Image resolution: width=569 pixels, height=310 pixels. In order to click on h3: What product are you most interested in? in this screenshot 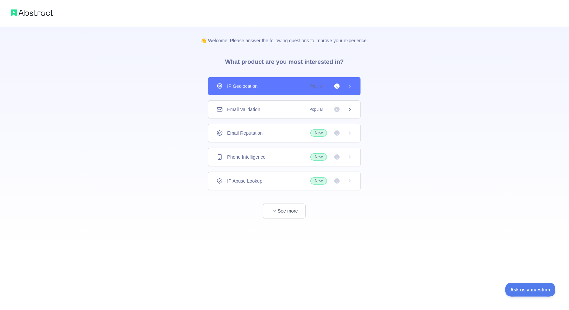, I will do `click(284, 61)`.